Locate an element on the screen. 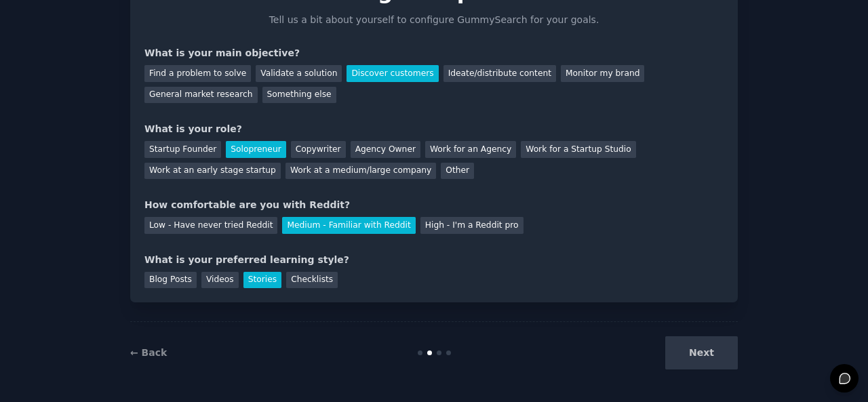 The height and width of the screenshot is (402, 868). a: ← Back is located at coordinates (149, 352).